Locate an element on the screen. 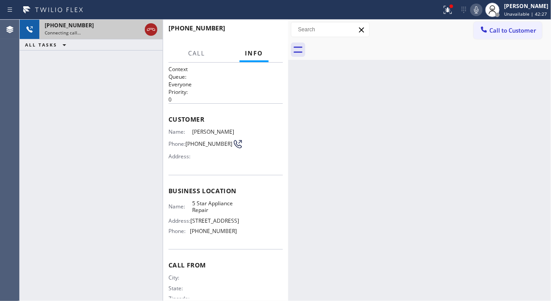 This screenshot has height=301, width=551. span: Info is located at coordinates (254, 53).